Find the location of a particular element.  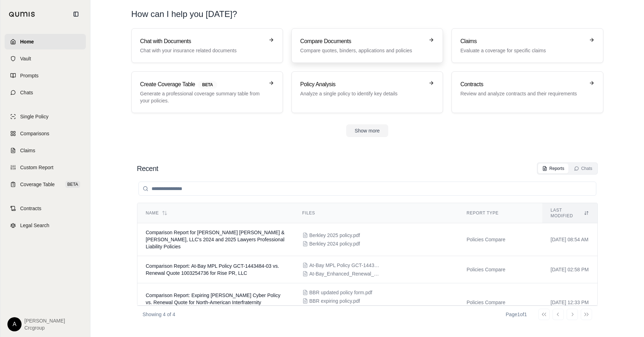

button: Reports is located at coordinates (553, 168).